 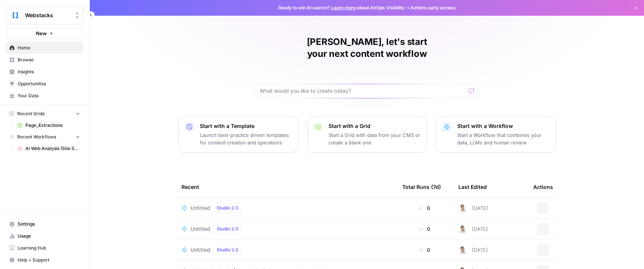 I want to click on span: Your Data, so click(x=49, y=96).